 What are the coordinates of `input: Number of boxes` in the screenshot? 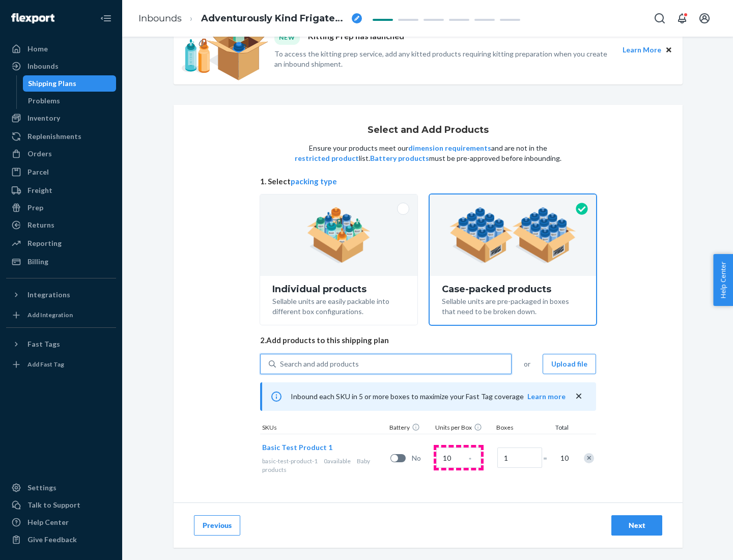 It's located at (520, 457).